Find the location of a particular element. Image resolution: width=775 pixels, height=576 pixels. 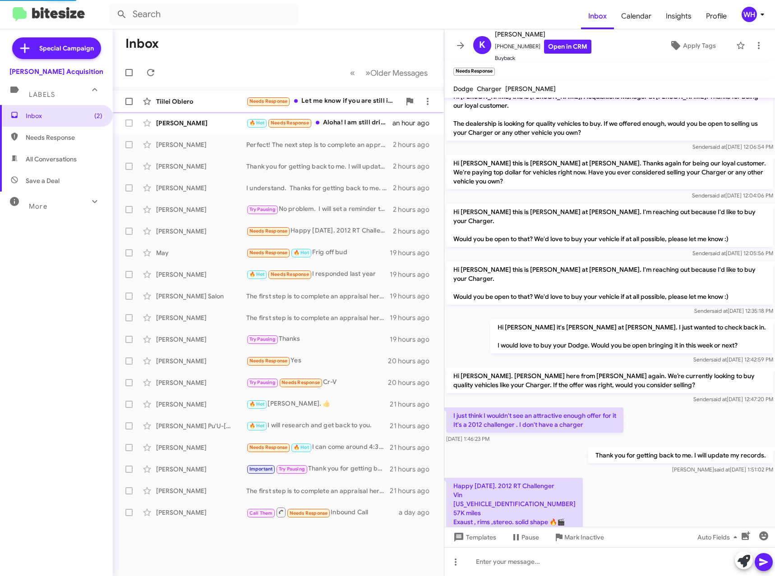

a: Inbox is located at coordinates (597, 16).